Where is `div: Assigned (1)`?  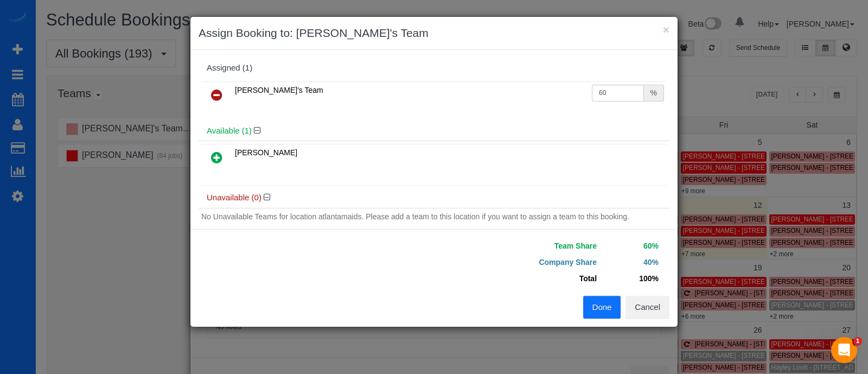 div: Assigned (1) is located at coordinates (434, 68).